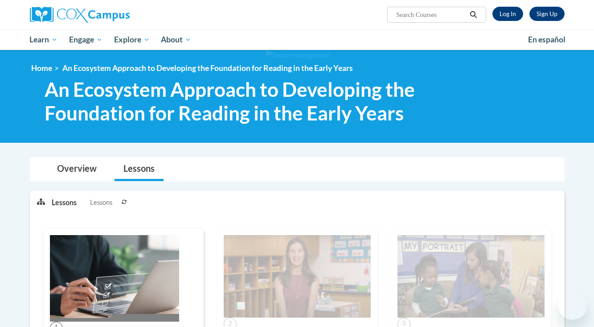  I want to click on a: Overview, so click(77, 169).